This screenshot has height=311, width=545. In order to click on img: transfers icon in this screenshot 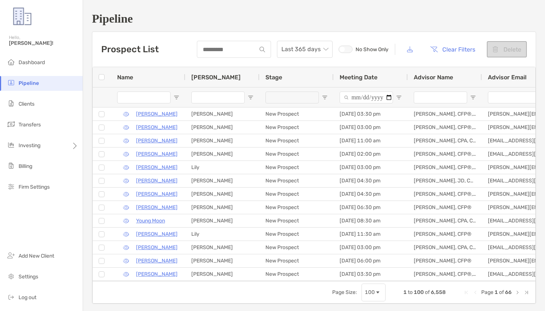, I will do `click(11, 124)`.